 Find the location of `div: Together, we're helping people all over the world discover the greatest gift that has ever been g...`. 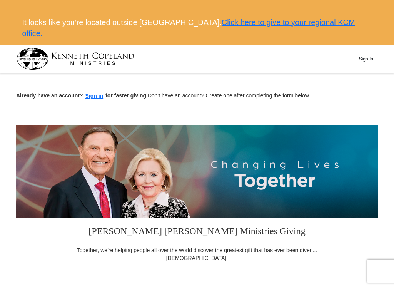

div: Together, we're helping people all over the world discover the greatest gift that has ever been g... is located at coordinates (197, 254).